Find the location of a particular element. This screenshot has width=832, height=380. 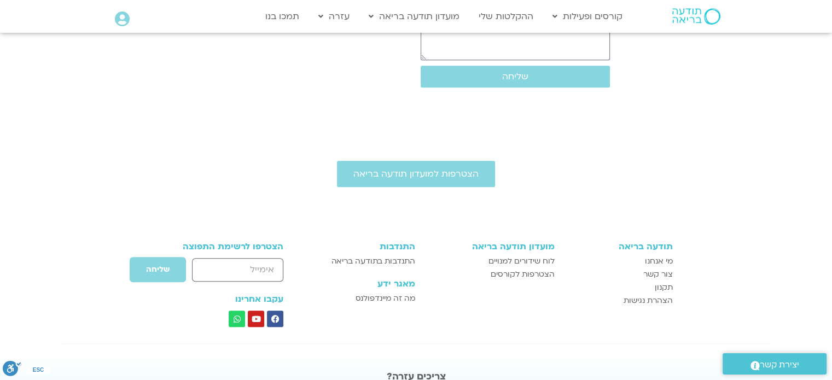

h3: עקבו אחרינו is located at coordinates (222, 299).